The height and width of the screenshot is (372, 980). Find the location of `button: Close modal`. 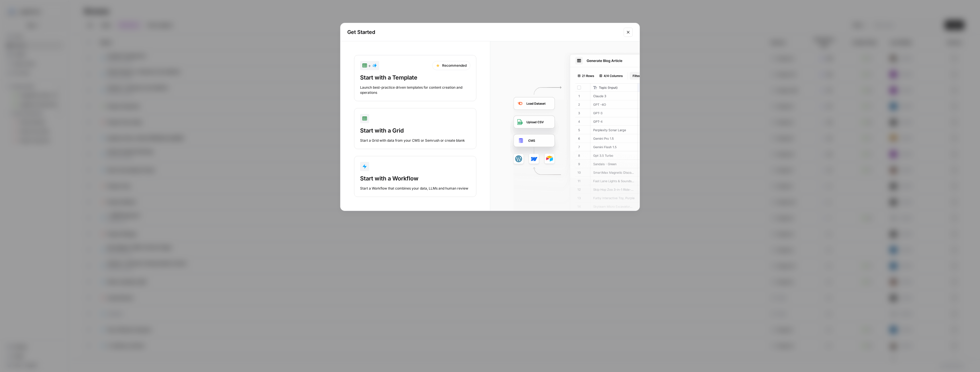

button: Close modal is located at coordinates (628, 32).